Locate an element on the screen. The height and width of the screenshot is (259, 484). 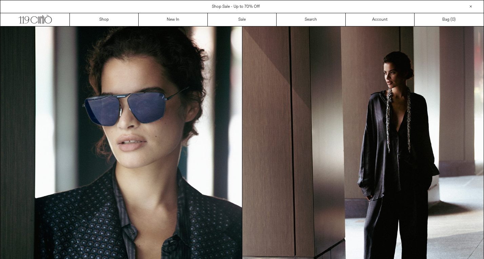
span: 0 is located at coordinates (453, 20).